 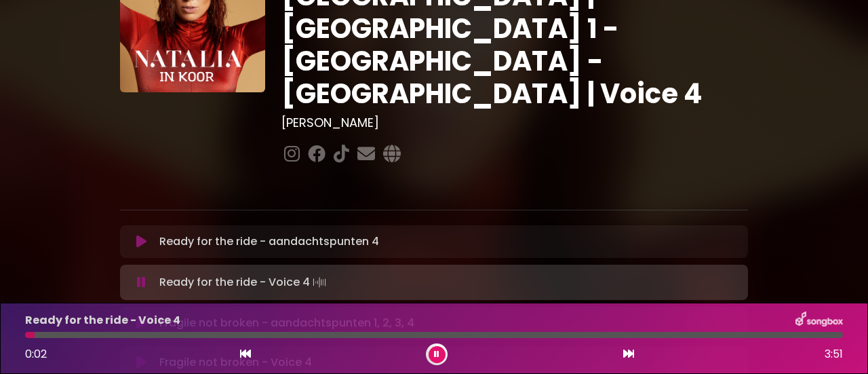 What do you see at coordinates (36, 354) in the screenshot?
I see `span: 0:02` at bounding box center [36, 354].